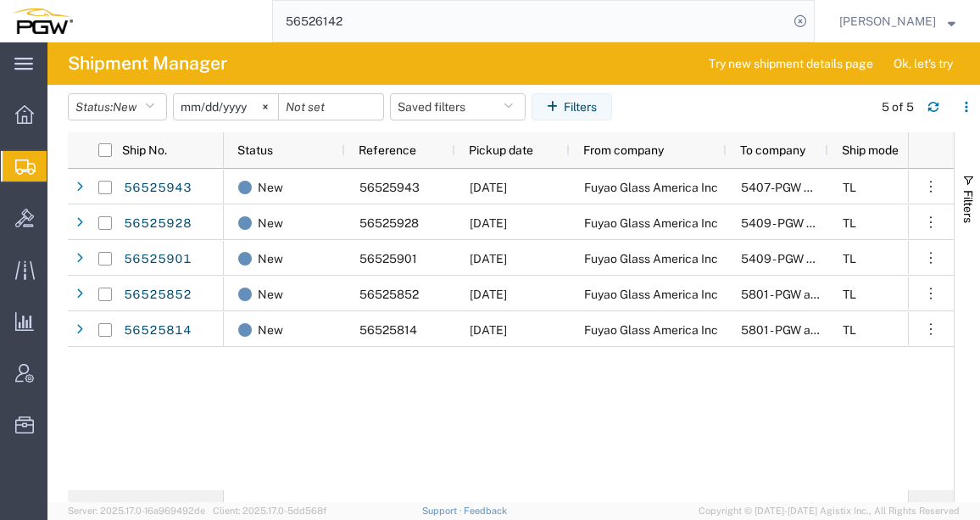  I want to click on span: Ksenia Gushchina-Kerecz, so click(887, 21).